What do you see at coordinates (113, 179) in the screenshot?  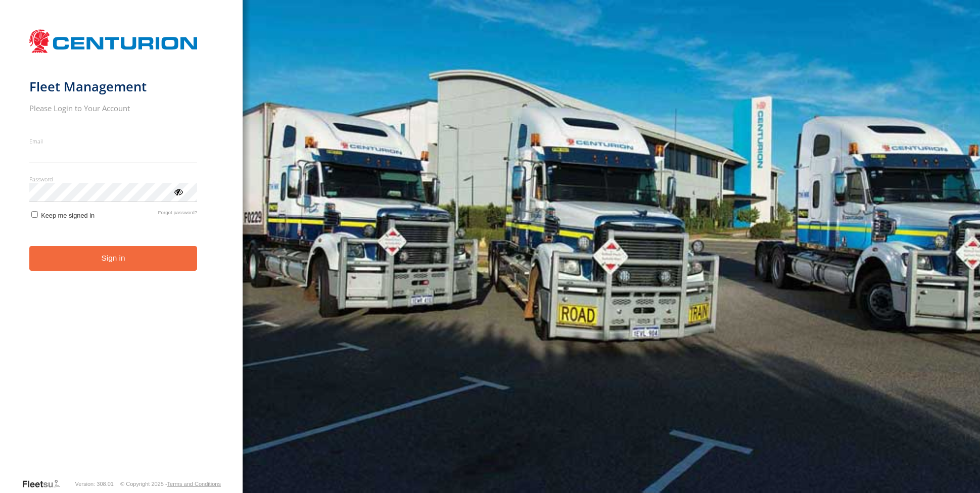 I see `label: Password` at bounding box center [113, 179].